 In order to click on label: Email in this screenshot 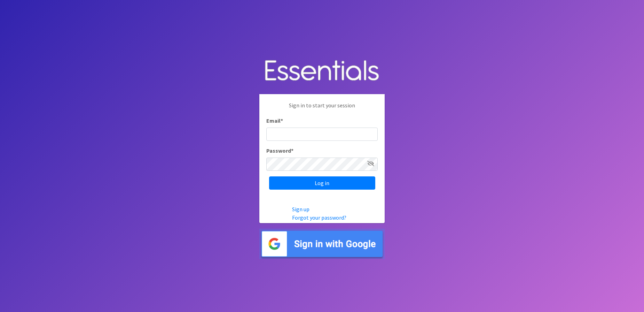, I will do `click(275, 121)`.